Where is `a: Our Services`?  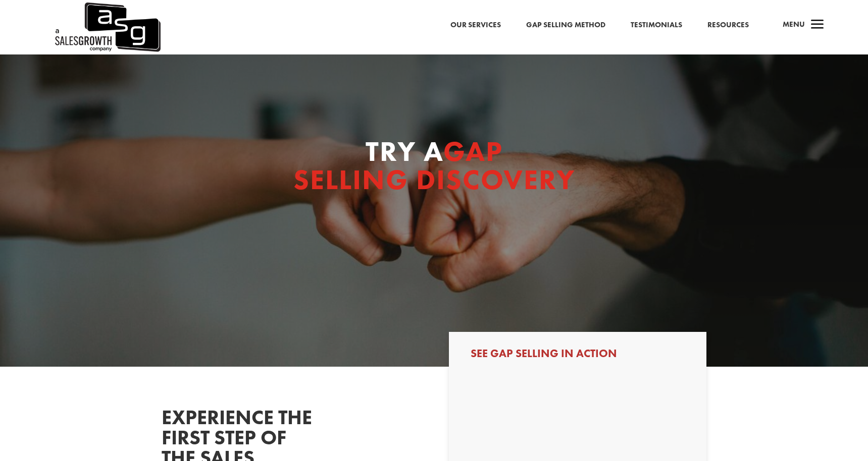
a: Our Services is located at coordinates (475, 25).